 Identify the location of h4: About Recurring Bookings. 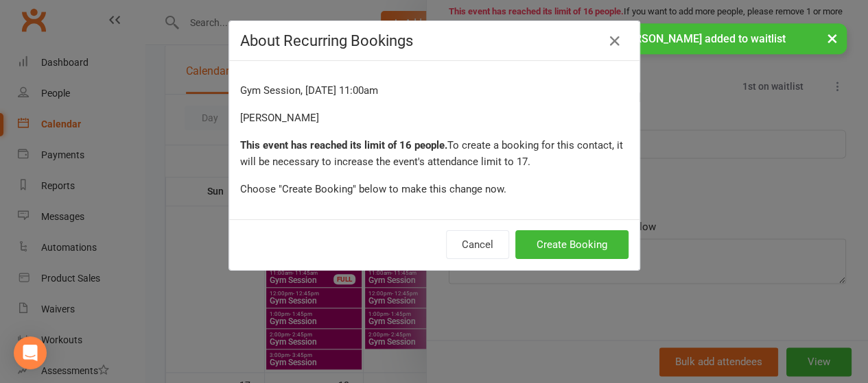
(434, 40).